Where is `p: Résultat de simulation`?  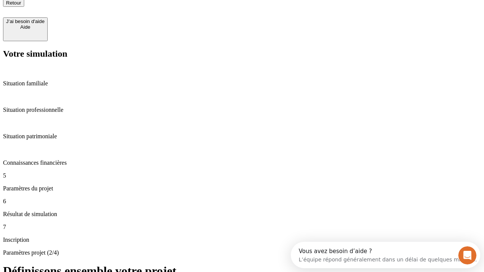
p: Résultat de simulation is located at coordinates (242, 214).